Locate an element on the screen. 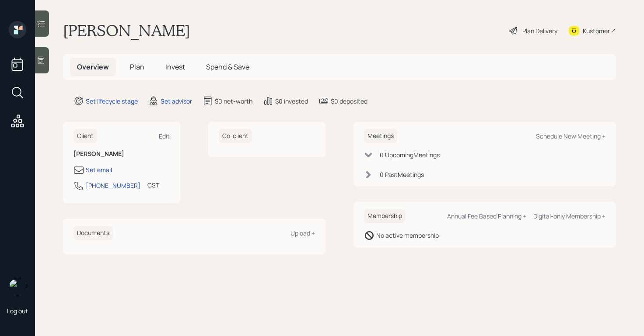  div: $0 deposited is located at coordinates (349, 101).